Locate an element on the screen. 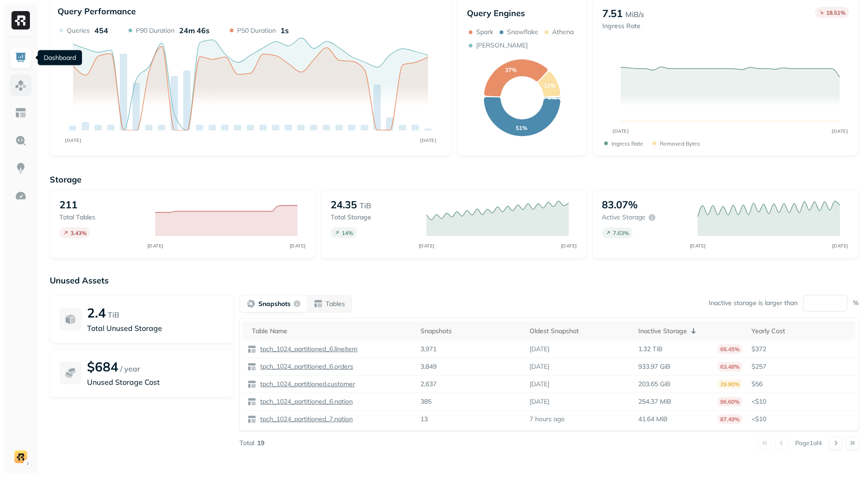 This screenshot has height=477, width=868. p: Queries is located at coordinates (79, 31).